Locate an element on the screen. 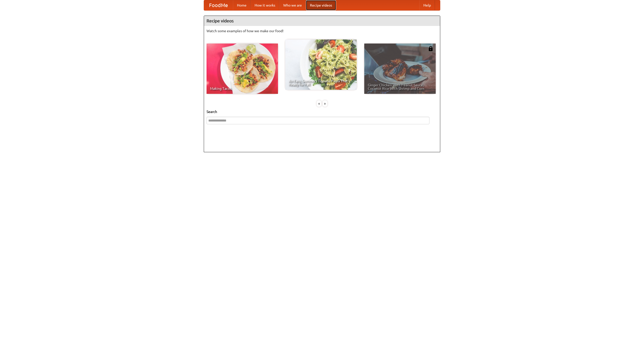  a: Who we are is located at coordinates (292, 5).